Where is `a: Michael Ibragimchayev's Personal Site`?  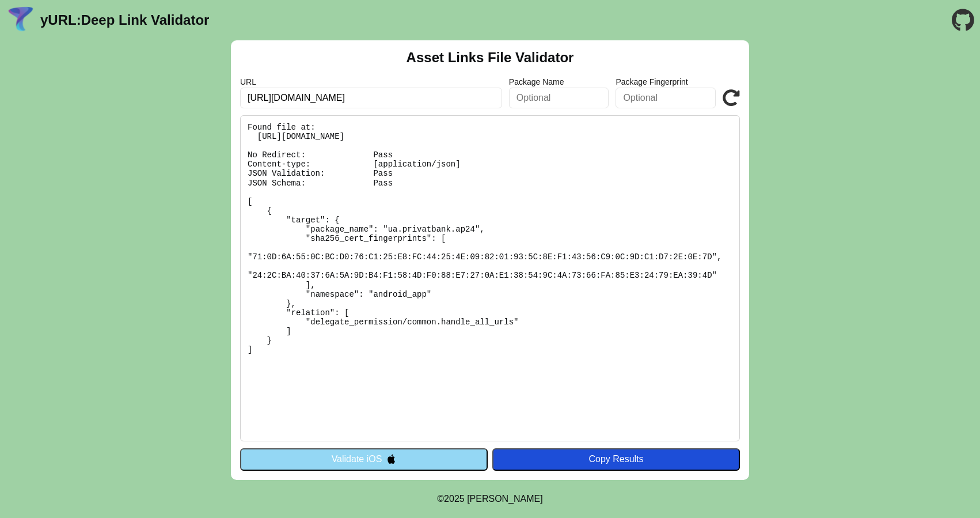 a: Michael Ibragimchayev's Personal Site is located at coordinates (505, 498).